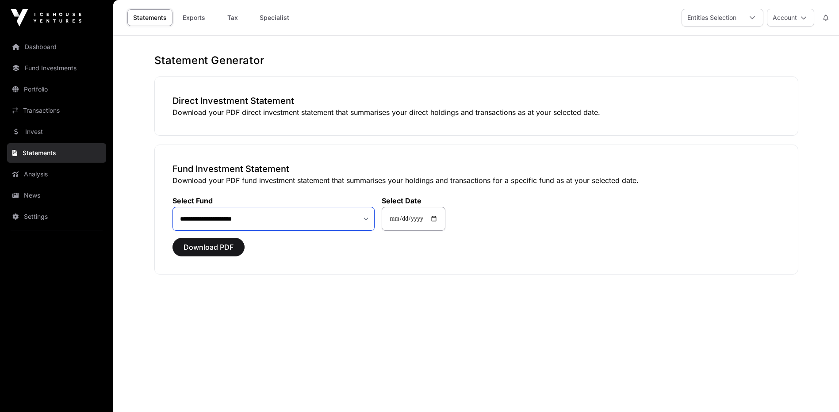  What do you see at coordinates (414, 201) in the screenshot?
I see `label: Select Date` at bounding box center [414, 201].